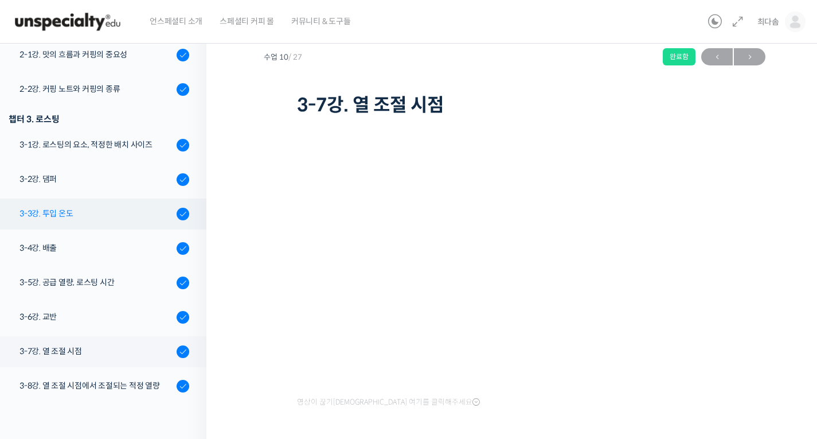 The height and width of the screenshot is (439, 817). What do you see at coordinates (679, 57) in the screenshot?
I see `div: 완료함` at bounding box center [679, 57].